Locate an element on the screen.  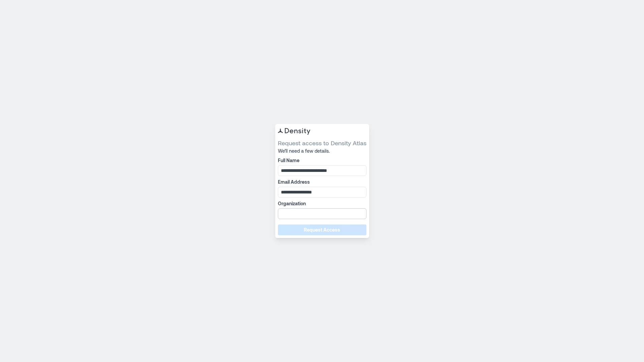
span: Request Access is located at coordinates (322, 230).